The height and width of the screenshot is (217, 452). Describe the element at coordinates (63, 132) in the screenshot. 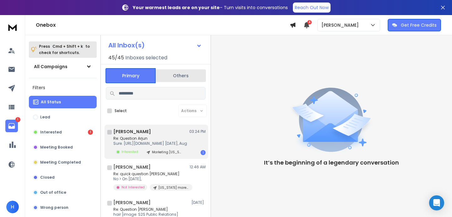

I see `button: Interested1` at that location.